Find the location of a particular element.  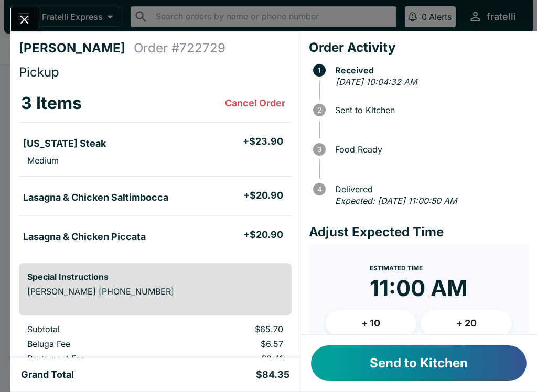

p: Restaurant Fee is located at coordinates (95, 359).